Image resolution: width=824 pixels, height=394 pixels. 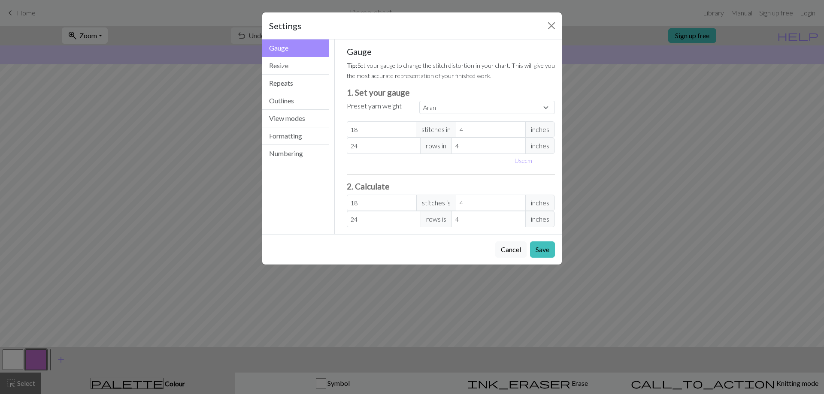 I want to click on strong: Tip:, so click(x=352, y=65).